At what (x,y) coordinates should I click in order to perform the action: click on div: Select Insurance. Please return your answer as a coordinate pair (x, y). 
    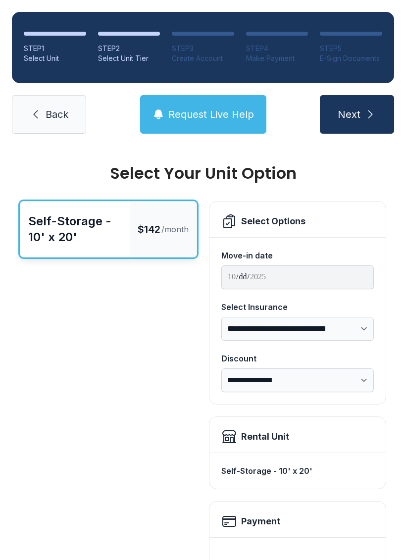
    Looking at the image, I should click on (297, 307).